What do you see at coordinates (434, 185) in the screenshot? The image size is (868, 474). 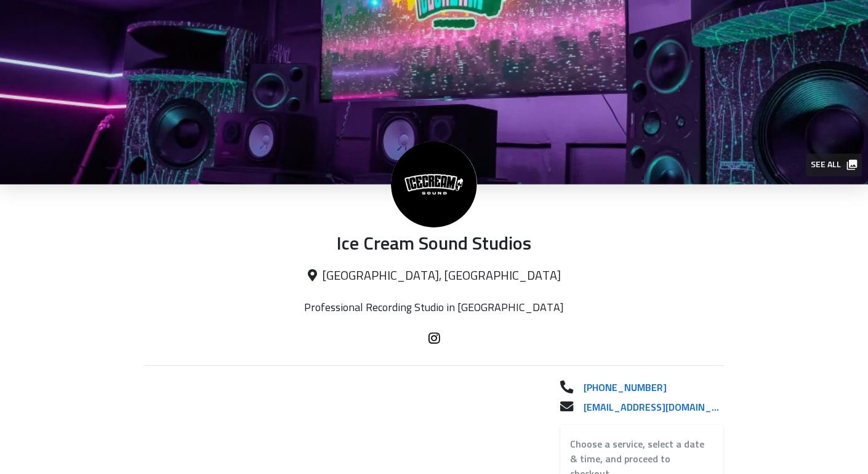 I see `img: Ice Cream Sound Studios` at bounding box center [434, 185].